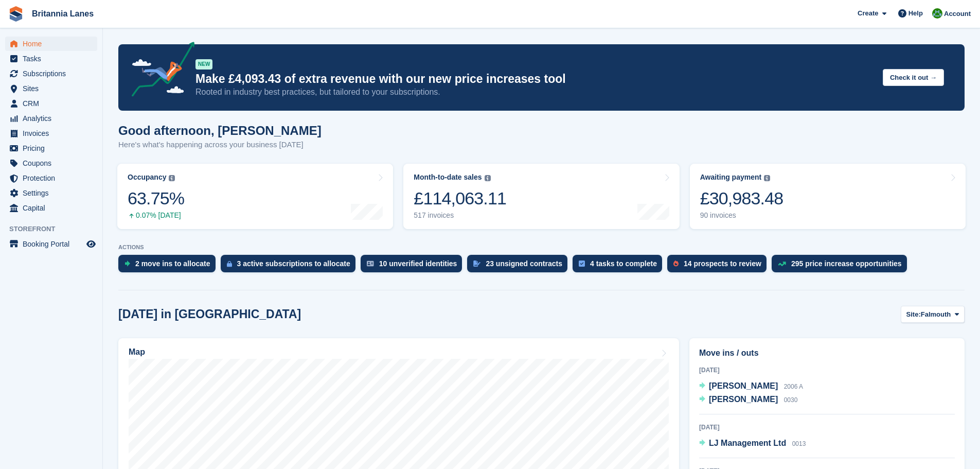 The image size is (980, 469). Describe the element at coordinates (53, 73) in the screenshot. I see `span: Subscriptions` at that location.